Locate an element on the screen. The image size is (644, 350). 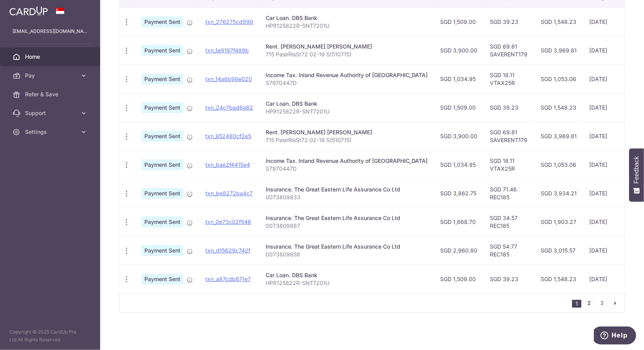
p: 0073809859 is located at coordinates (347, 255).